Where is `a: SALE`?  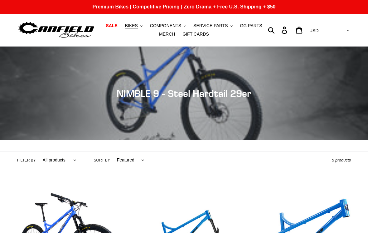 a: SALE is located at coordinates (111, 26).